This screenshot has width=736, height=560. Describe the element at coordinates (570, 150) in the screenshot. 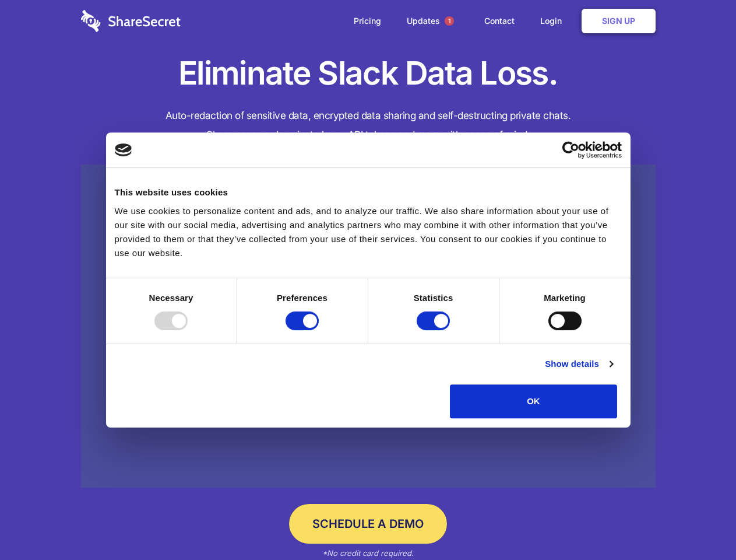

I see `a: Usercentrics Cookiebot - opens in a new window` at that location.